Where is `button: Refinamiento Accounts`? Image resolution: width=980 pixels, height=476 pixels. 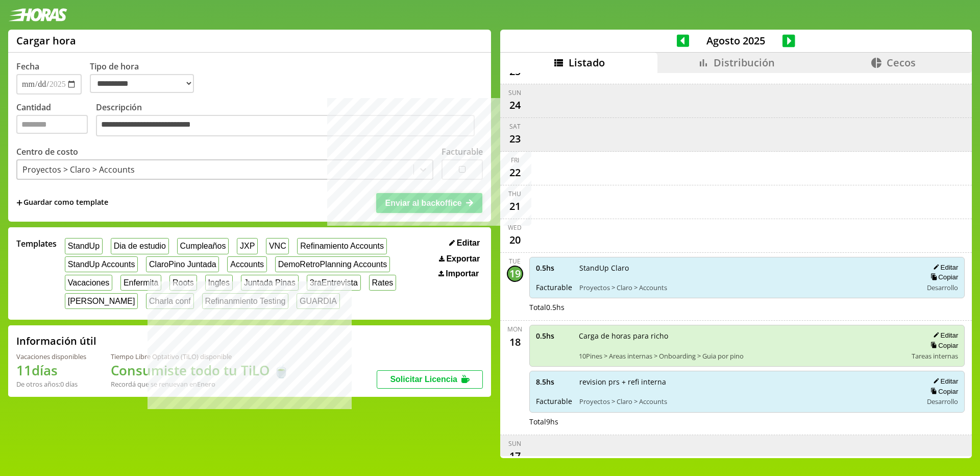 button: Refinamiento Accounts is located at coordinates (341, 246).